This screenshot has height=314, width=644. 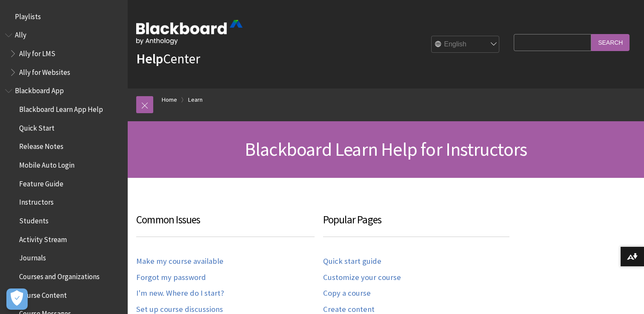 What do you see at coordinates (196, 99) in the screenshot?
I see `a: Learn` at bounding box center [196, 99].